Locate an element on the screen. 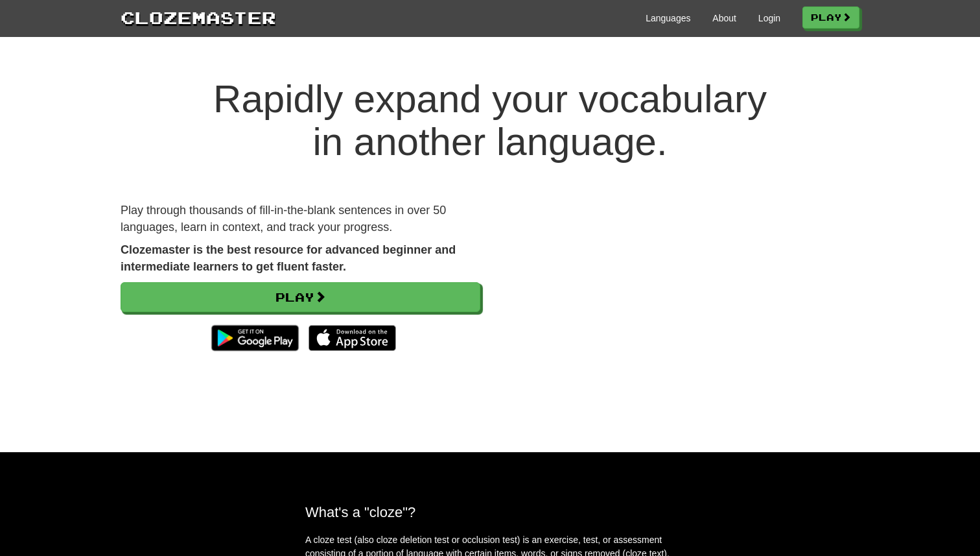 The image size is (980, 556). img: Download_on_the_App_Store_Badge_US-UK_135x40-25178aeef6eb6b83b96f5f2d004eda3bffbb37122de64afbaef7... is located at coordinates (352, 338).